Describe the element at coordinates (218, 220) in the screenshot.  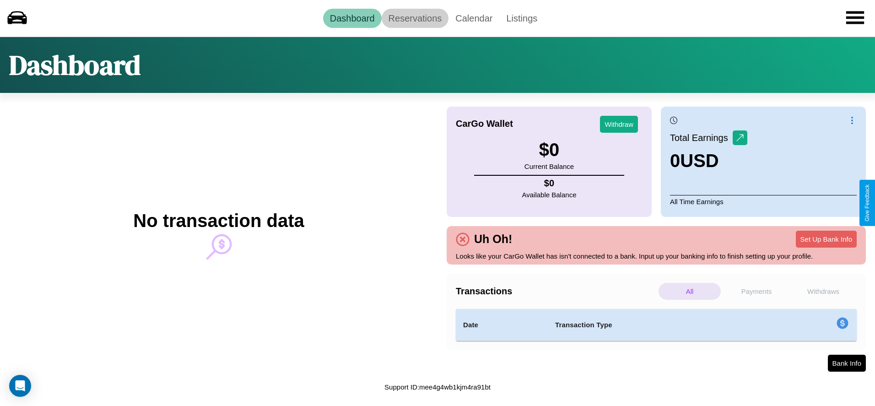
I see `h2: No transaction data` at that location.